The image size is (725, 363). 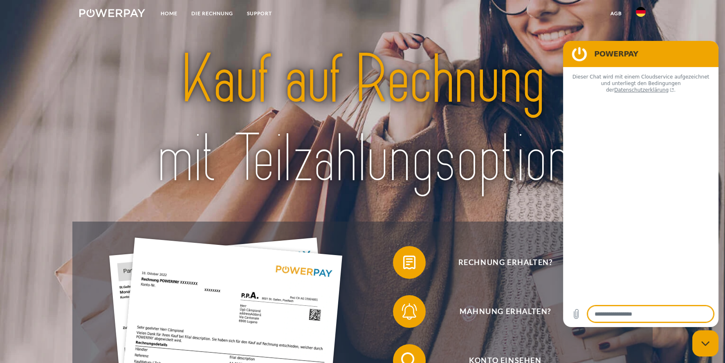 I want to click on a: Mahnung erhalten?, so click(x=500, y=312).